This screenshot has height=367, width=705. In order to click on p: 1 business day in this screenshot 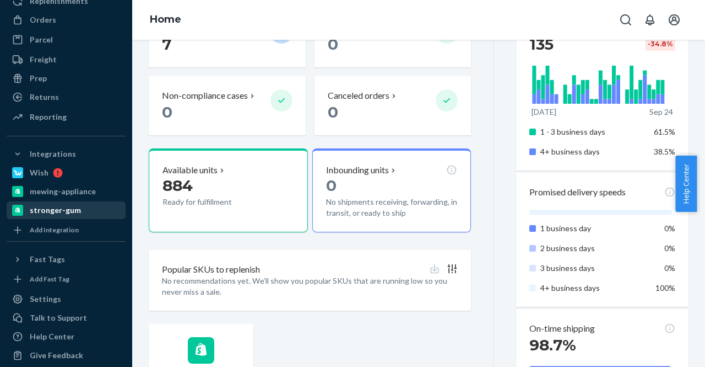, I will do `click(594, 228)`.